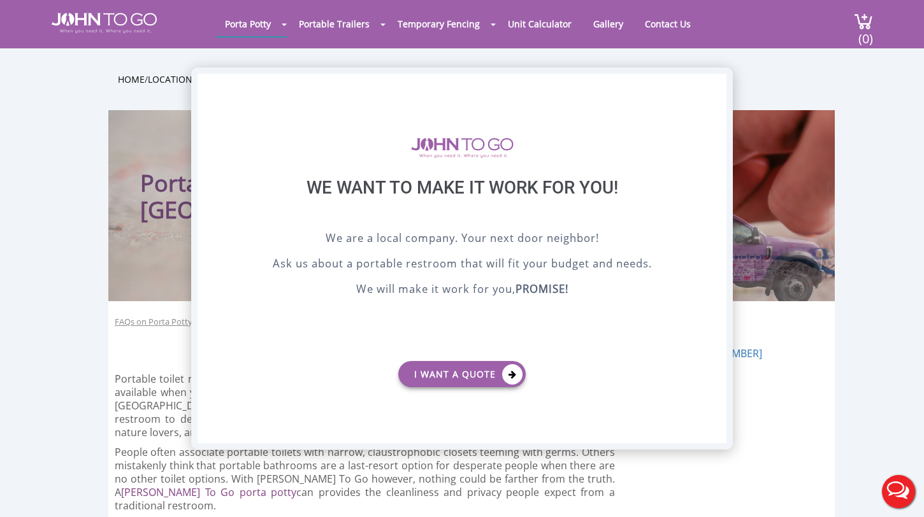 This screenshot has height=517, width=924. Describe the element at coordinates (462, 203) in the screenshot. I see `div: We want to make it work for you!` at that location.